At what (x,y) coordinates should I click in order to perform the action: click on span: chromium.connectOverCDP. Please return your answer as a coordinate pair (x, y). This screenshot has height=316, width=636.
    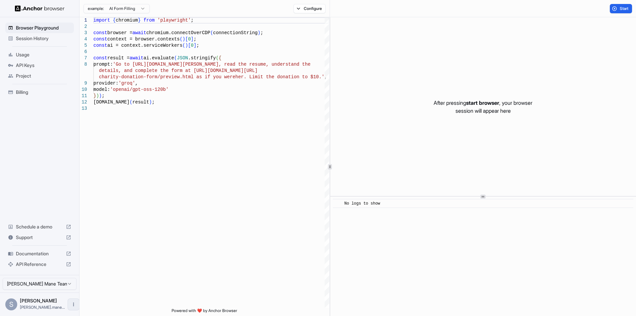
    Looking at the image, I should click on (178, 33).